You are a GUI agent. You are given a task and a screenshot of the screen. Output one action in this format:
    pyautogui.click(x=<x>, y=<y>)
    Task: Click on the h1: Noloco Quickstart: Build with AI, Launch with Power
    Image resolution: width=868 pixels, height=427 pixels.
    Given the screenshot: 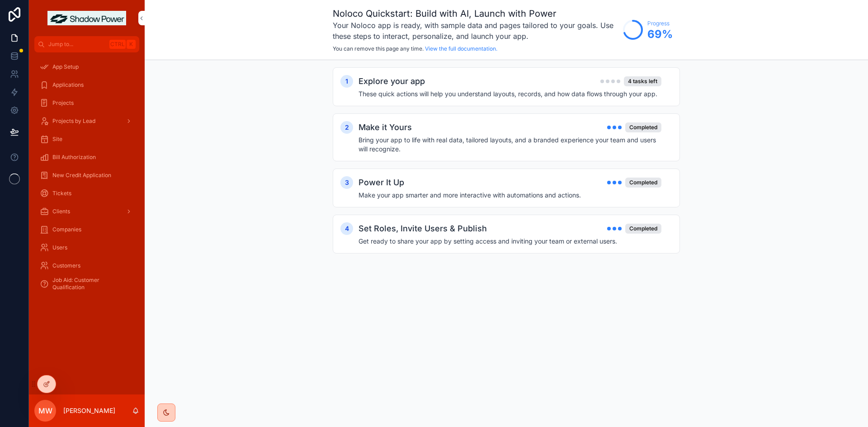 What is the action you would take?
    pyautogui.click(x=475, y=13)
    